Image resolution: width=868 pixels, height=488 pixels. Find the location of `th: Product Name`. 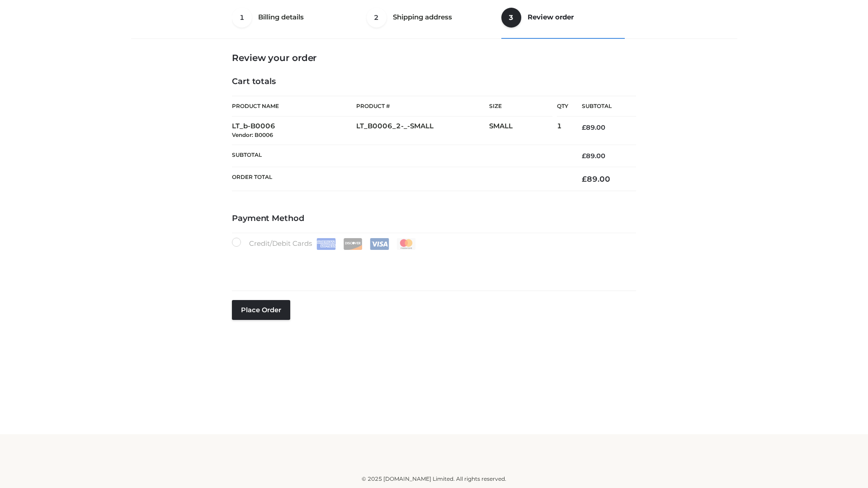

th: Product Name is located at coordinates (294, 106).